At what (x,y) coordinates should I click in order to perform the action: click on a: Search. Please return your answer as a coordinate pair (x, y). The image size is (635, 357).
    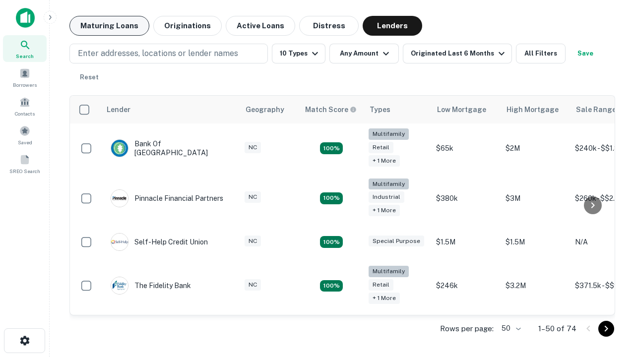
    Looking at the image, I should click on (25, 49).